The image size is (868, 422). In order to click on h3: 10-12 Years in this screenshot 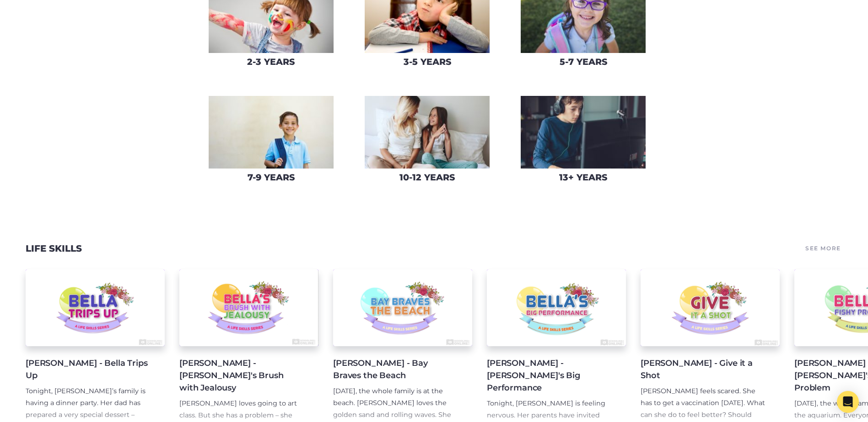, I will do `click(427, 177)`.